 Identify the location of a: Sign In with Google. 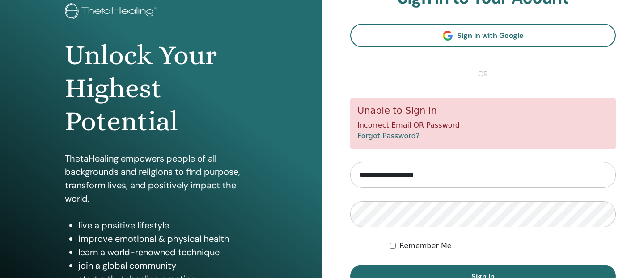
(483, 35).